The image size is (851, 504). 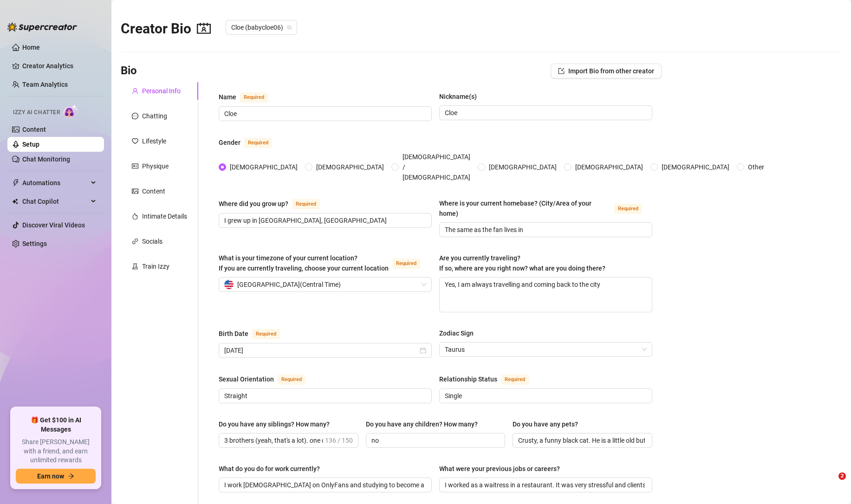 What do you see at coordinates (34, 243) in the screenshot?
I see `a: Settings` at bounding box center [34, 243].